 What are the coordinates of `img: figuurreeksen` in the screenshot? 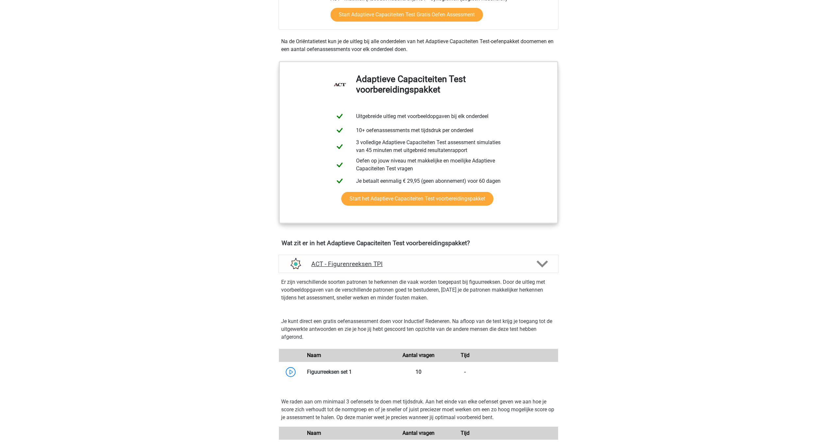 It's located at (295, 264).